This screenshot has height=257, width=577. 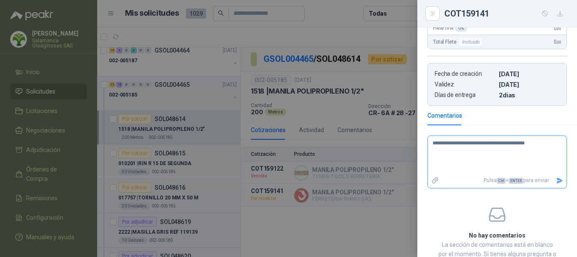 I want to click on div: 0 %, so click(x=461, y=28).